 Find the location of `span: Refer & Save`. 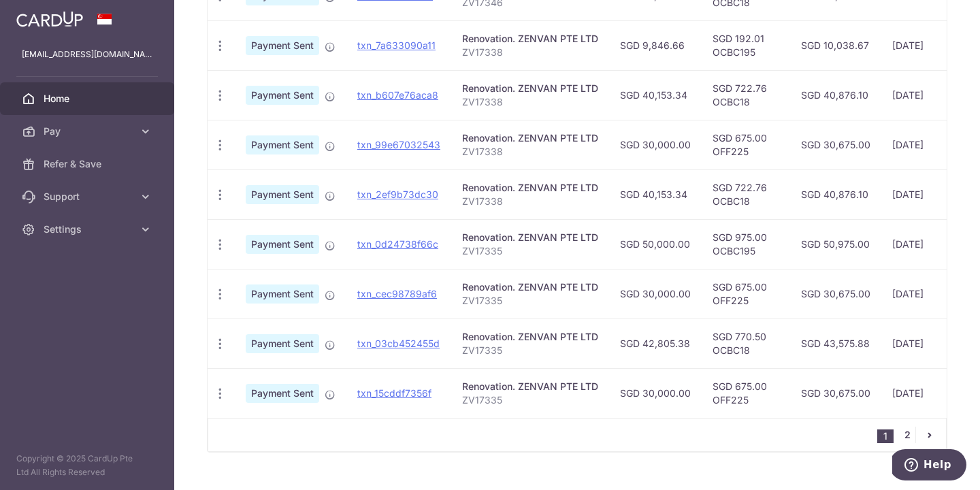

span: Refer & Save is located at coordinates (88, 164).